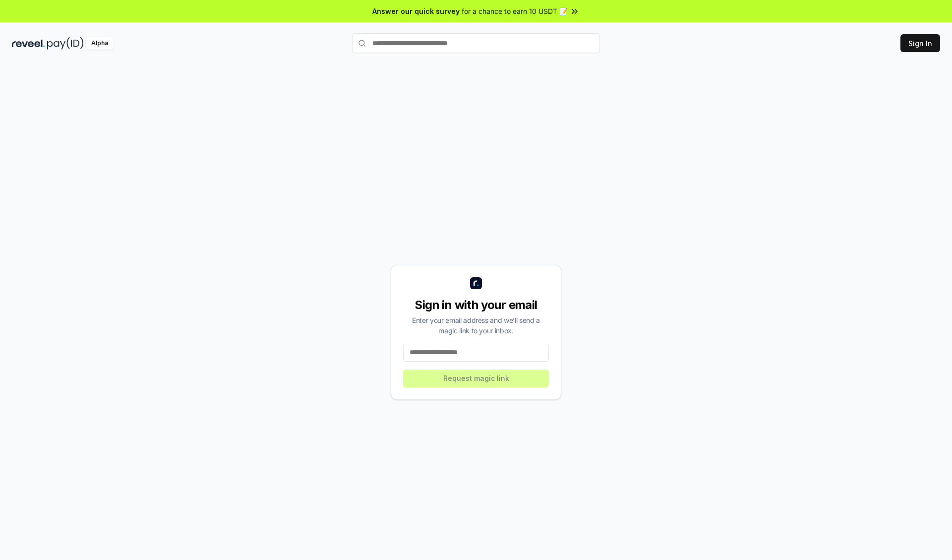 The height and width of the screenshot is (560, 952). Describe the element at coordinates (100, 43) in the screenshot. I see `div: Alpha` at that location.